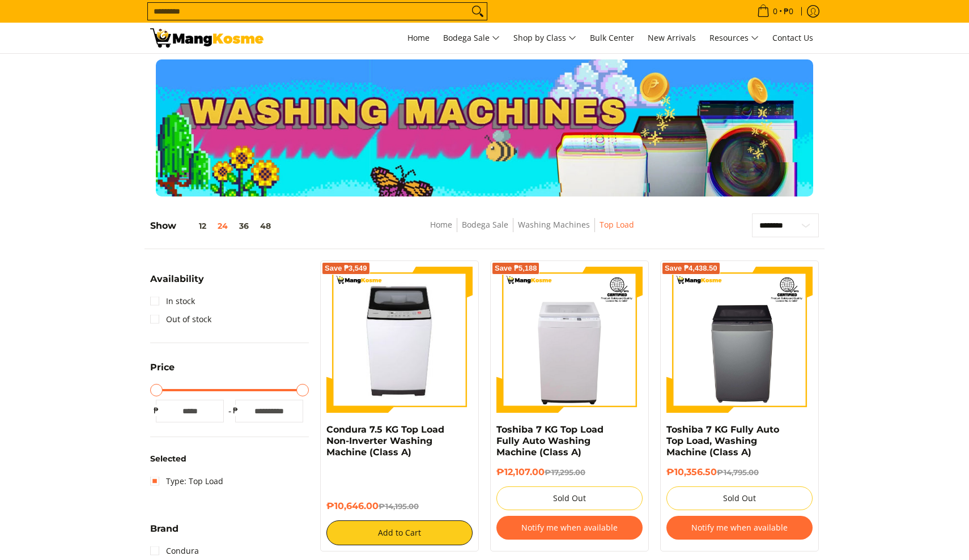 The width and height of the screenshot is (969, 560). I want to click on button: 36, so click(243, 226).